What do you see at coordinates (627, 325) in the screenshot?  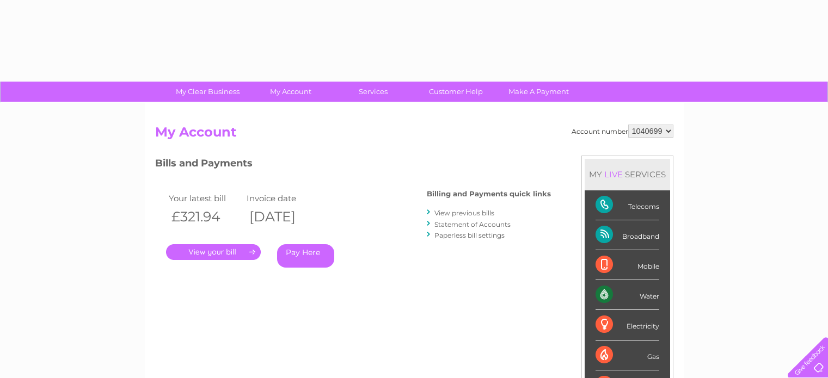 I see `div: Electricity` at bounding box center [627, 325].